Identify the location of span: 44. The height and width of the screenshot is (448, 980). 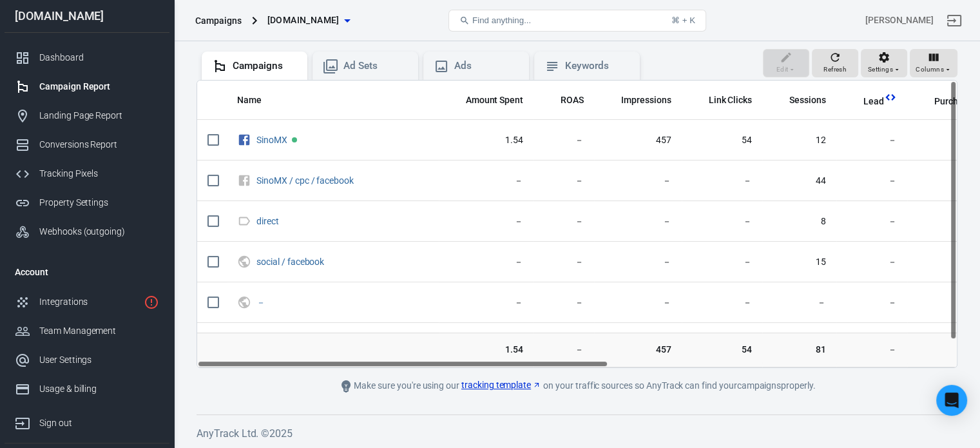
(799, 181).